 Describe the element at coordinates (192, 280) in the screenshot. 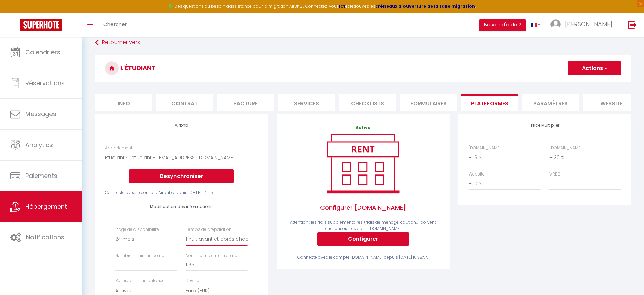

I see `label: Devise` at that location.